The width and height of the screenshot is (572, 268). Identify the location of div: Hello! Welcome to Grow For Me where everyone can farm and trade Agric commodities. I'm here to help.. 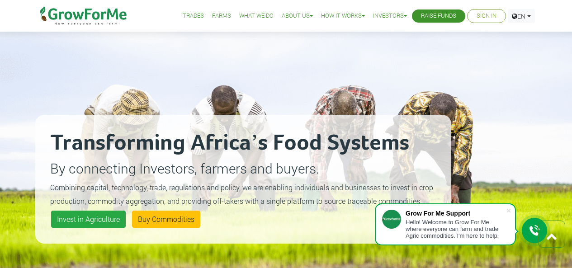
(456, 229).